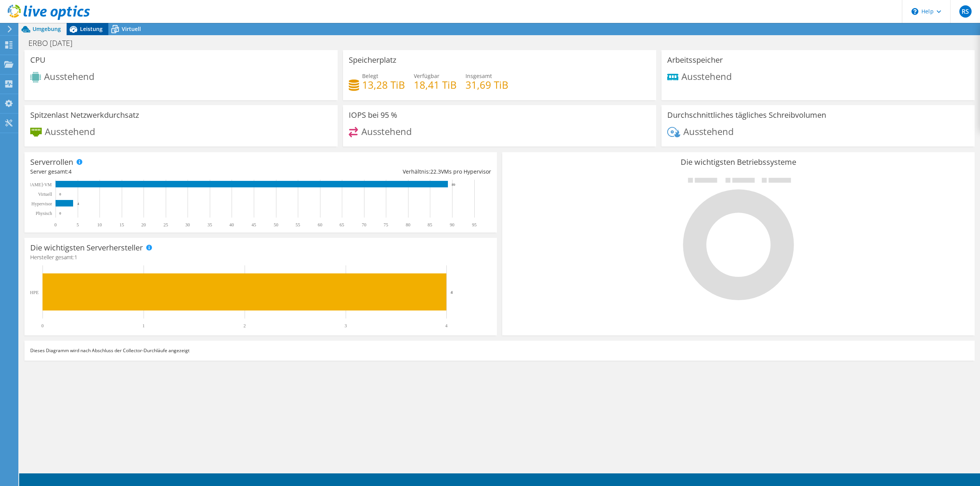  What do you see at coordinates (131, 29) in the screenshot?
I see `span: Virtuell` at bounding box center [131, 29].